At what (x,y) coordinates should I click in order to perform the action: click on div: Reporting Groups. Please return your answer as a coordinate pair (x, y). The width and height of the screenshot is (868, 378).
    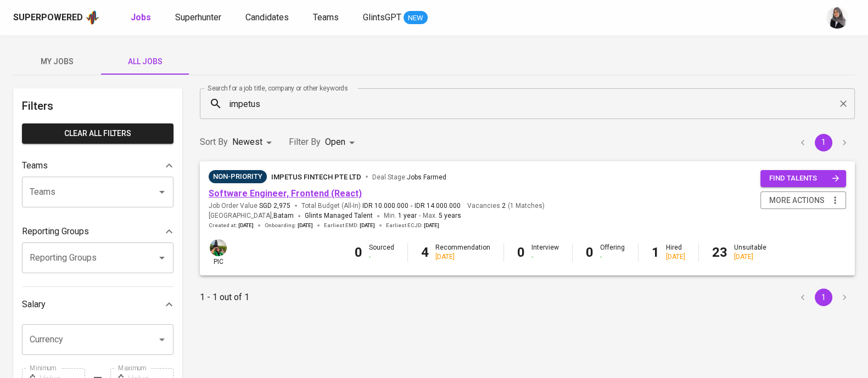
    Looking at the image, I should click on (98, 232).